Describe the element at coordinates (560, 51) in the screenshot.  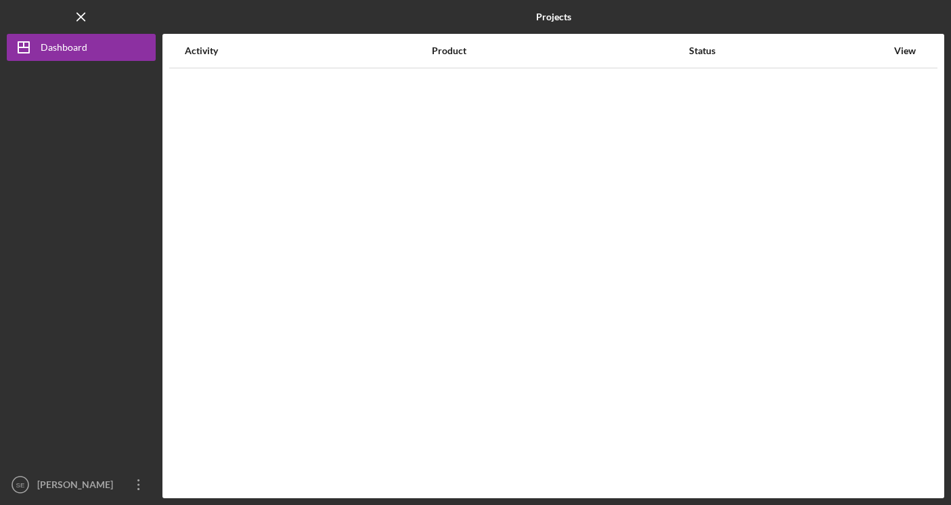
I see `div: Product` at that location.